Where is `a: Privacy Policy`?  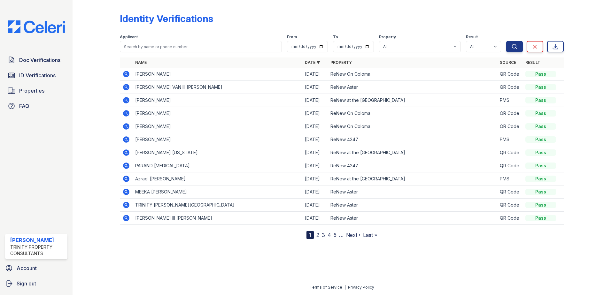 a: Privacy Policy is located at coordinates (361, 287).